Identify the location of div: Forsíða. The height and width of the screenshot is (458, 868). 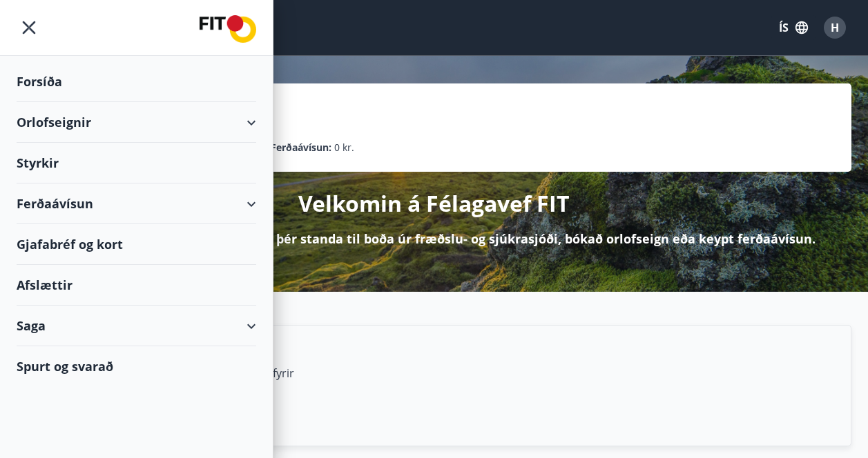
(136, 81).